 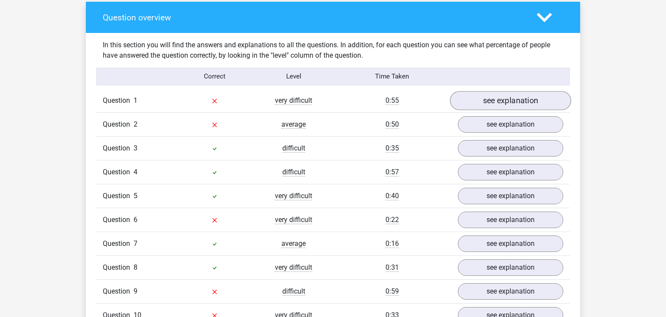 I want to click on span: 0:35, so click(x=392, y=148).